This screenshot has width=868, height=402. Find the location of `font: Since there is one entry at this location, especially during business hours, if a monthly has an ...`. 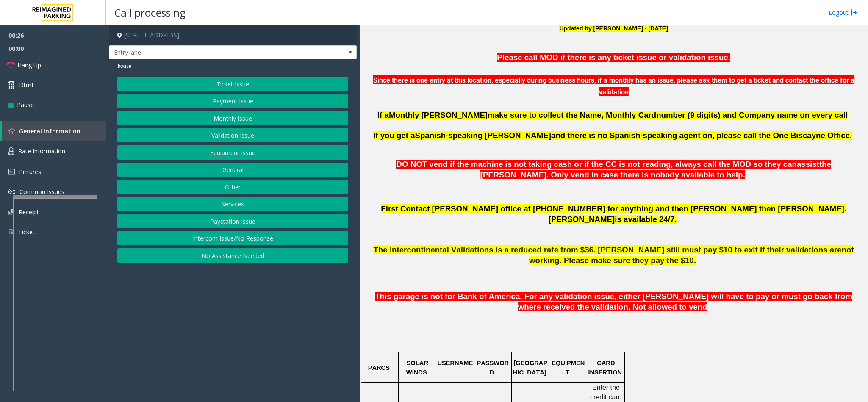

font: Since there is one entry at this location, especially during business hours, if a monthly has an ... is located at coordinates (614, 86).